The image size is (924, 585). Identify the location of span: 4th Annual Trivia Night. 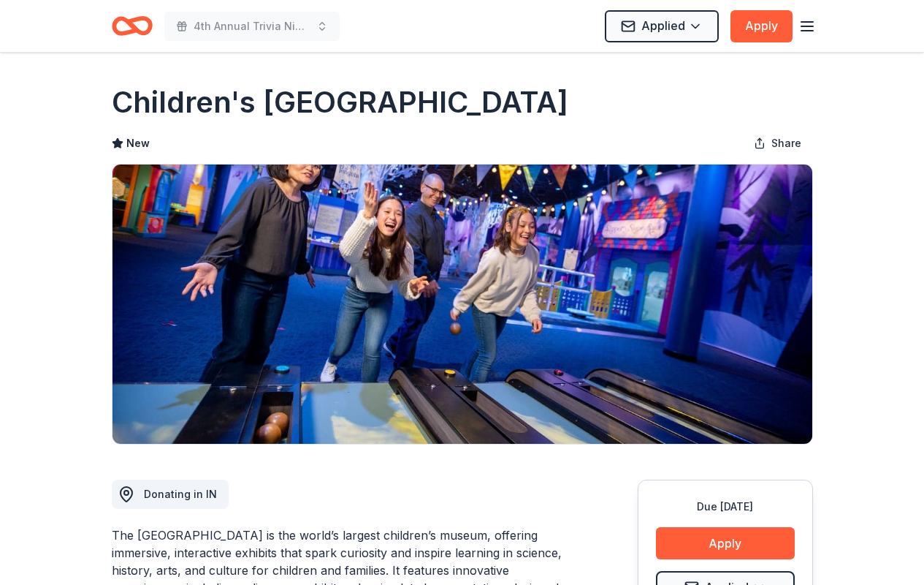
(252, 26).